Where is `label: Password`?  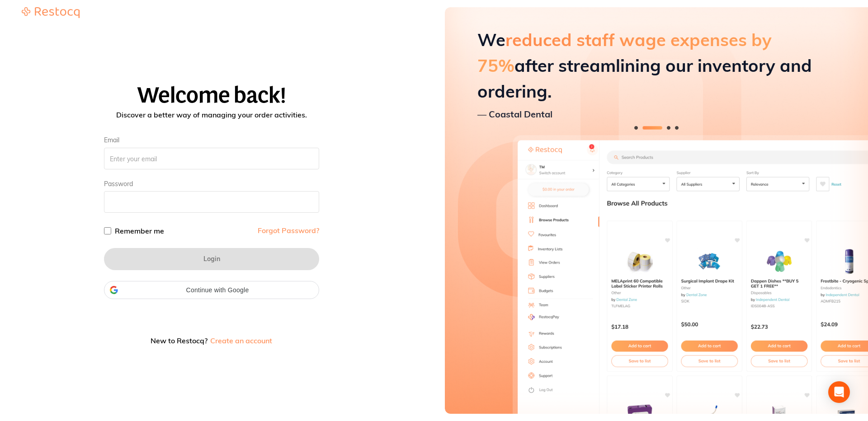 label: Password is located at coordinates (118, 184).